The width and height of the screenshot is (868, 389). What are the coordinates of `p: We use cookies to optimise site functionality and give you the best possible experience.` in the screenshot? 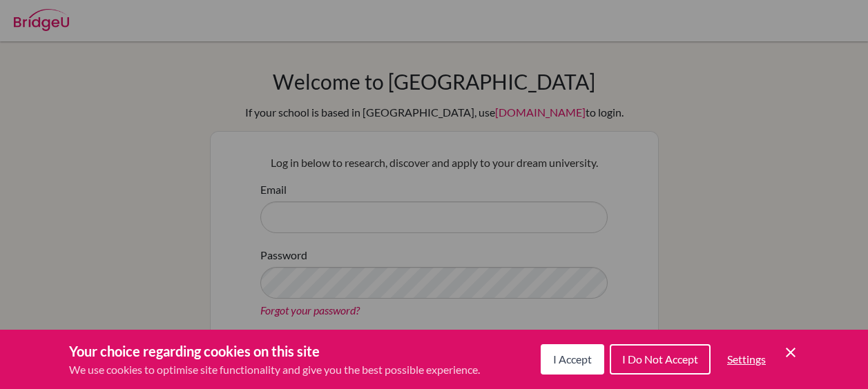 It's located at (274, 370).